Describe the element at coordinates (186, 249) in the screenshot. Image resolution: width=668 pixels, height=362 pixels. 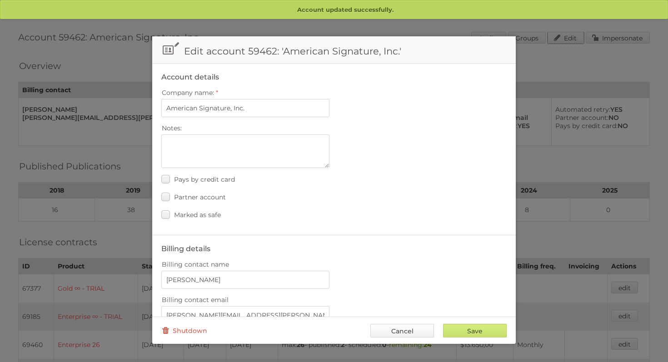
I see `legend: Billing details` at that location.